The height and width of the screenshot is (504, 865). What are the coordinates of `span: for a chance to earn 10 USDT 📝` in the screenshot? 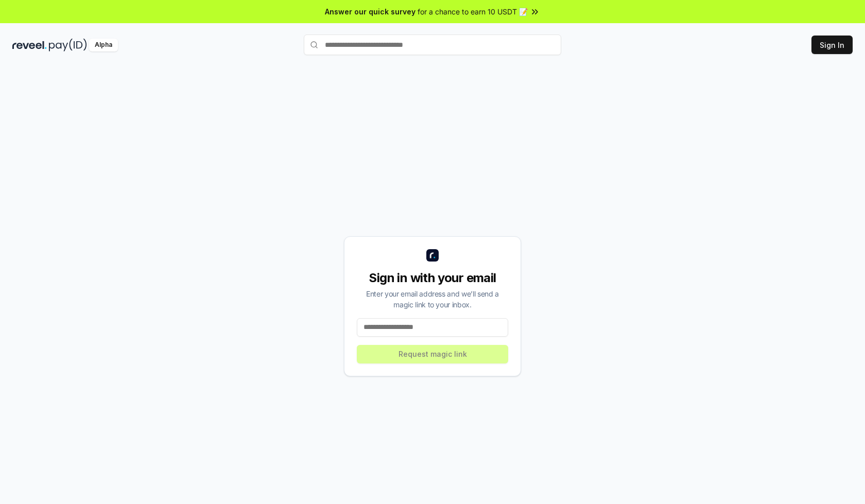 It's located at (473, 12).